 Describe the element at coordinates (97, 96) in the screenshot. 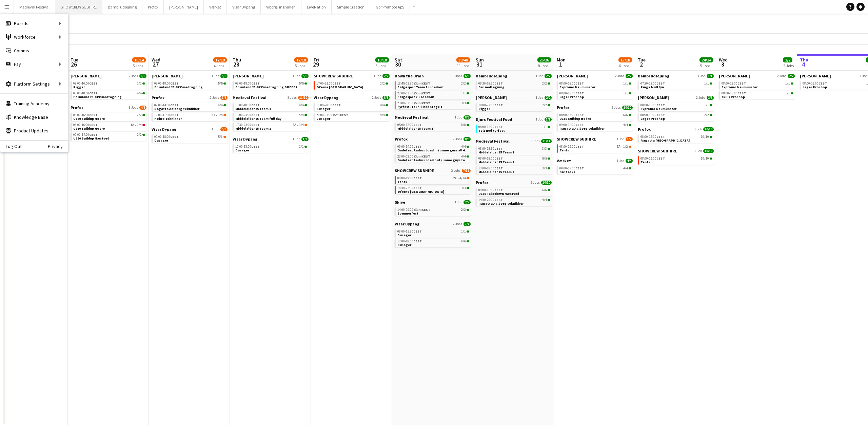

I see `span: Formland 25-0399 nedtagning` at that location.